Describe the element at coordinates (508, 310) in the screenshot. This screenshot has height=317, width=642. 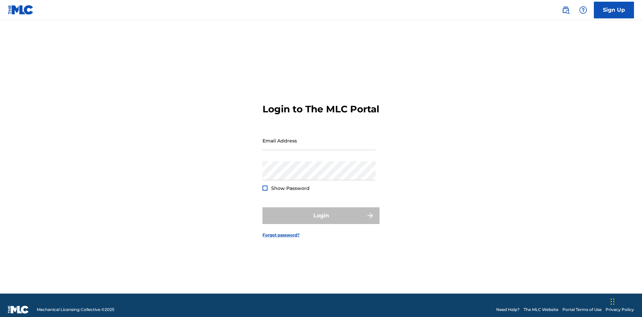
I see `a: Need Help?` at that location.